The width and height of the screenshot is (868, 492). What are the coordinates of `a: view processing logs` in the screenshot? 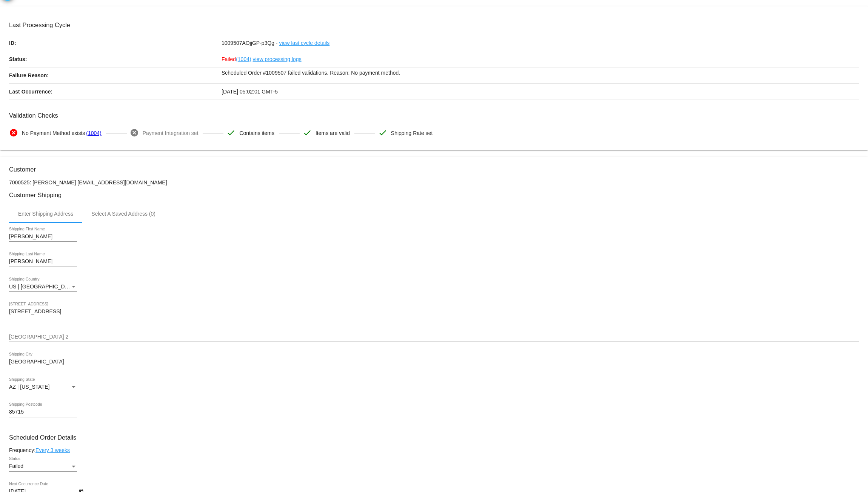 It's located at (277, 59).